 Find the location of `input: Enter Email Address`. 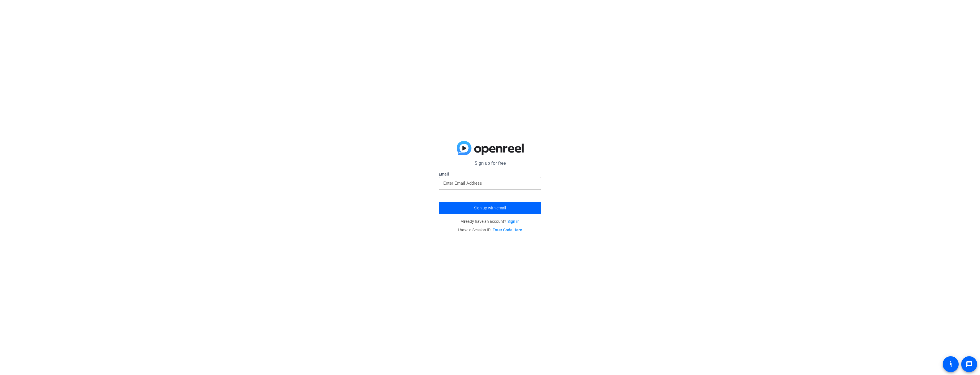

input: Enter Email Address is located at coordinates (490, 183).